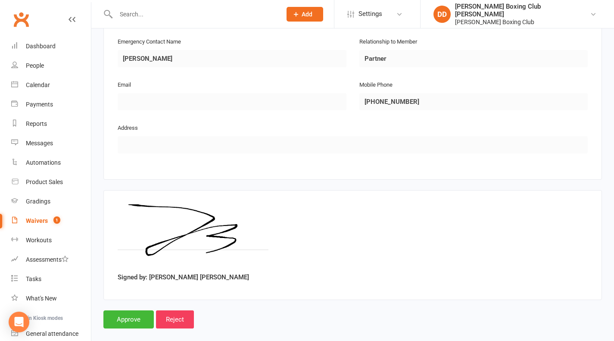  What do you see at coordinates (38, 201) in the screenshot?
I see `div: Gradings` at bounding box center [38, 201].